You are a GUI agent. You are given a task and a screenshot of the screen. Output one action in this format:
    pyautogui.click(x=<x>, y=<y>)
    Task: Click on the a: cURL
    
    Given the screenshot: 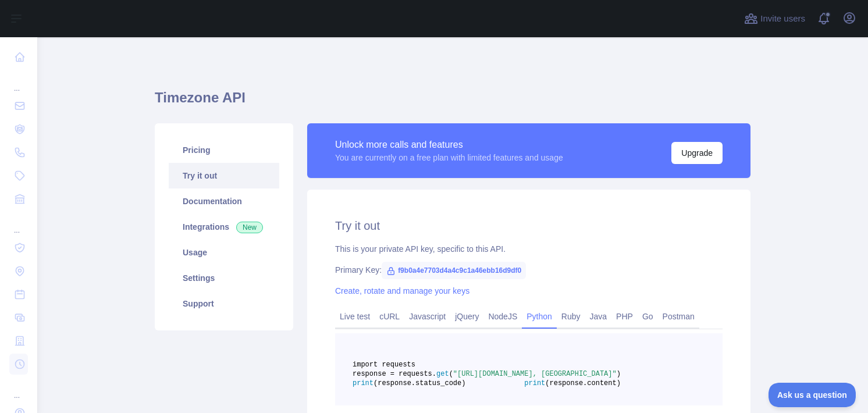 What is the action you would take?
    pyautogui.click(x=389, y=317)
    